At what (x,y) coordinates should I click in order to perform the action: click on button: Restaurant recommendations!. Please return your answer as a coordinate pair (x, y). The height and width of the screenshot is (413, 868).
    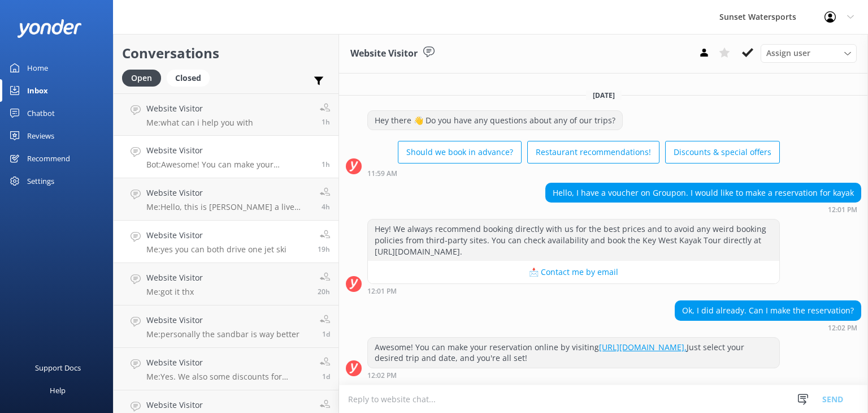
    Looking at the image, I should click on (593, 153).